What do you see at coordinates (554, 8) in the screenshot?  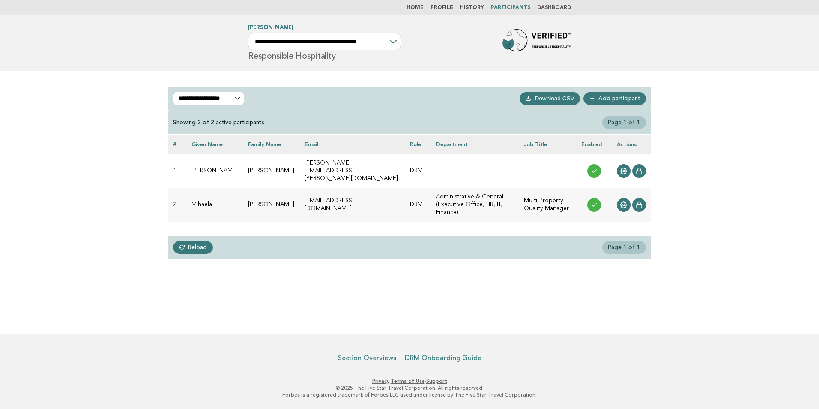 I see `a: Dashboard` at bounding box center [554, 8].